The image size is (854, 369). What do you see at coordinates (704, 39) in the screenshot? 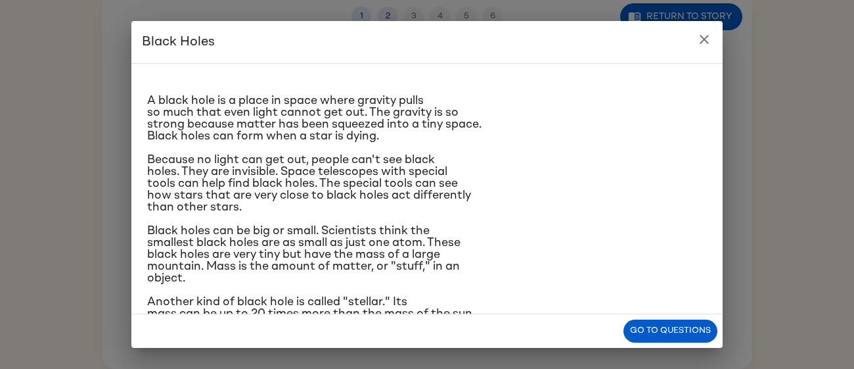
I see `button: close` at bounding box center [704, 39].